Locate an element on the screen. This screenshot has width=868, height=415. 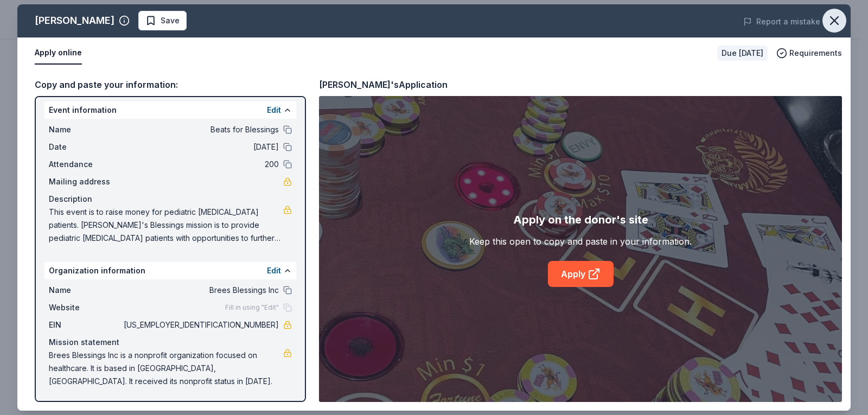
div: Mission statement is located at coordinates (170, 342).